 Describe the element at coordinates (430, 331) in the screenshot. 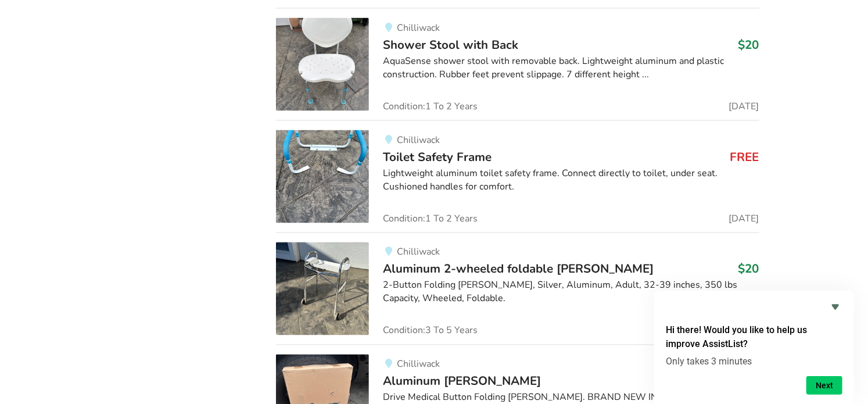

I see `span: Condition: 3 To 5 Years` at that location.